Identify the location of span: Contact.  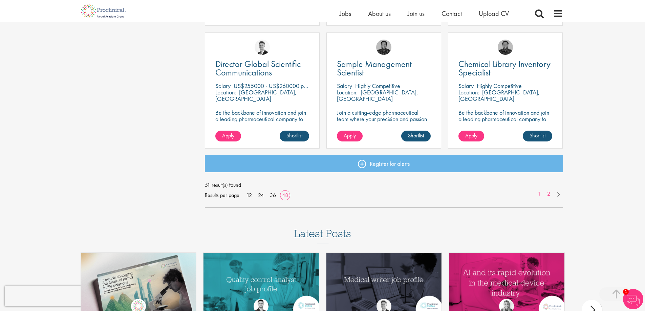
(451, 14).